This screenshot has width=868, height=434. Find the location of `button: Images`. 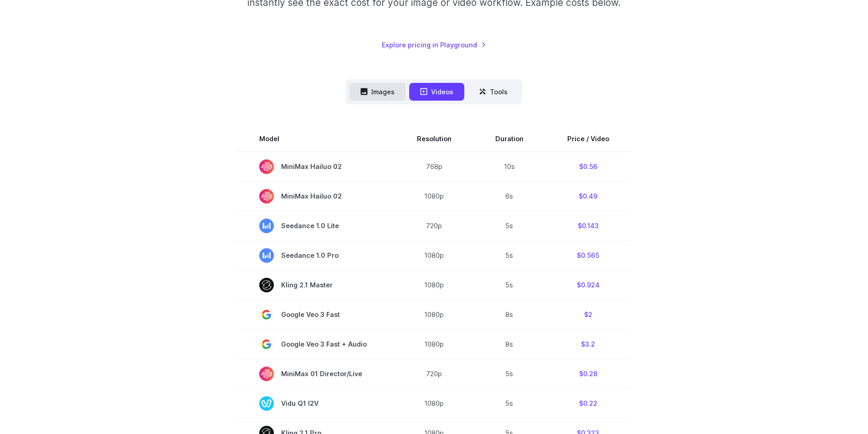

button: Images is located at coordinates (377, 91).